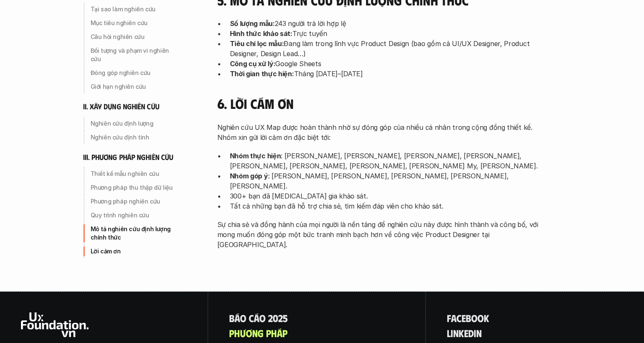 The width and height of the screenshot is (644, 343). What do you see at coordinates (134, 137) in the screenshot?
I see `a: Nghiên cứu định tính` at bounding box center [134, 137].